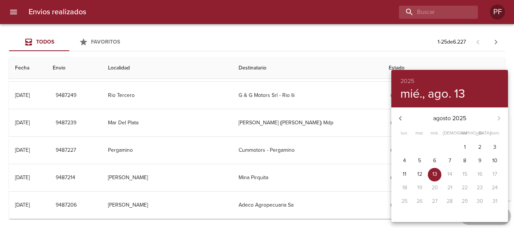  Describe the element at coordinates (480, 148) in the screenshot. I see `p: 2` at that location.